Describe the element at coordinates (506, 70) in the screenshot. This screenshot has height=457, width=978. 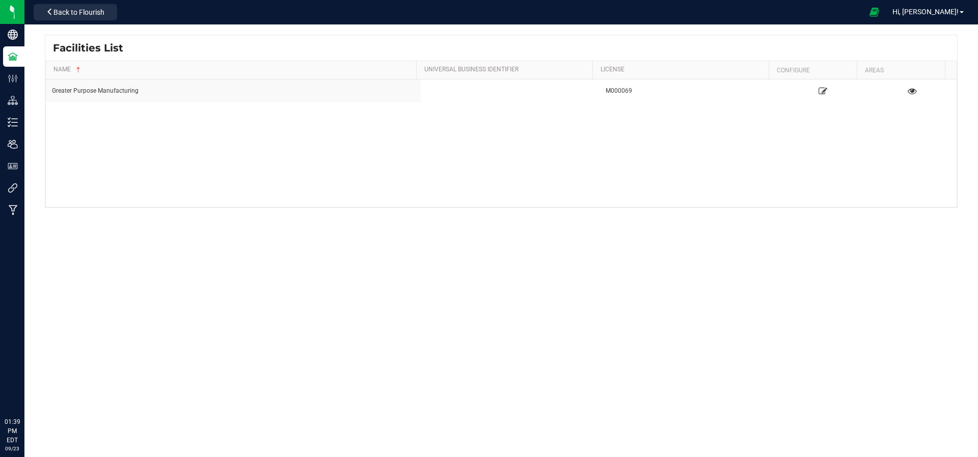
I see `a: Universal Business Identifier` at that location.